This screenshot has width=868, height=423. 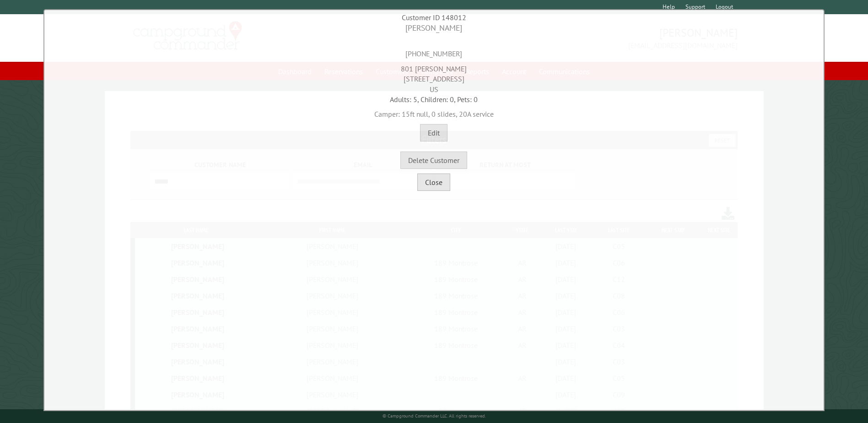 What do you see at coordinates (434, 160) in the screenshot?
I see `button: Delete Customer` at bounding box center [434, 160].